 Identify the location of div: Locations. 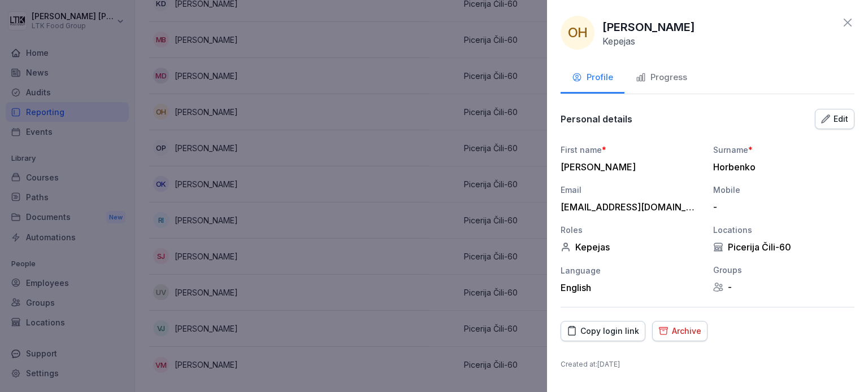
(784, 229).